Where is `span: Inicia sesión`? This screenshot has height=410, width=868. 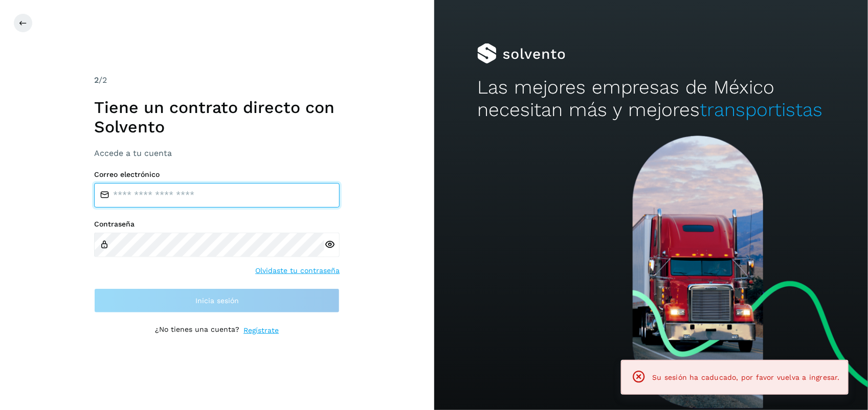 span: Inicia sesión is located at coordinates (217, 301).